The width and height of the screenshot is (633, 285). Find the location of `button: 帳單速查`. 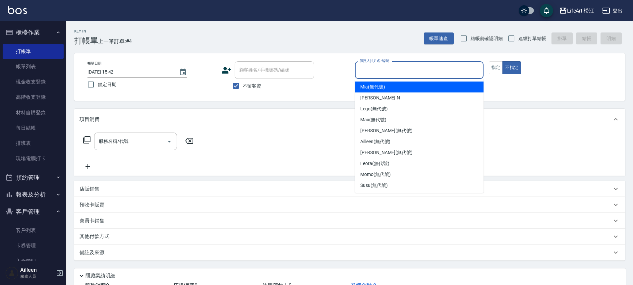

button: 帳單速查 is located at coordinates (439, 38).